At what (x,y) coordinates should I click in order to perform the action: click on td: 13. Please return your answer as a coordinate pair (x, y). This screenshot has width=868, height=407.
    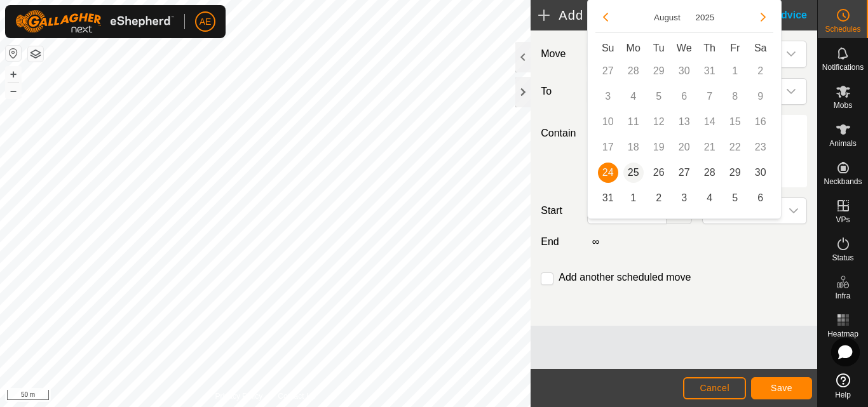
    Looking at the image, I should click on (684, 122).